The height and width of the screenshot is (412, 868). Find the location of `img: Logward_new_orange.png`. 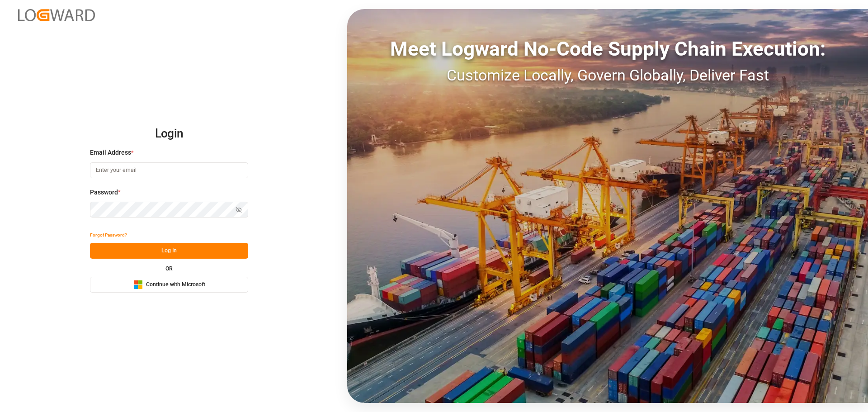

img: Logward_new_orange.png is located at coordinates (56, 15).